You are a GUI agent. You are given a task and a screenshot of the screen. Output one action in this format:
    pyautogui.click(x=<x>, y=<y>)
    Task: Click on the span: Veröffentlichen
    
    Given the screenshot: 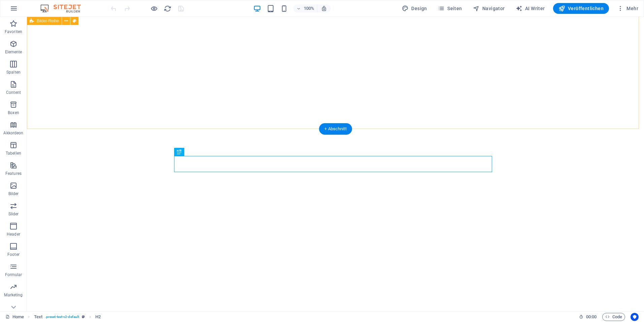 What is the action you would take?
    pyautogui.click(x=581, y=8)
    